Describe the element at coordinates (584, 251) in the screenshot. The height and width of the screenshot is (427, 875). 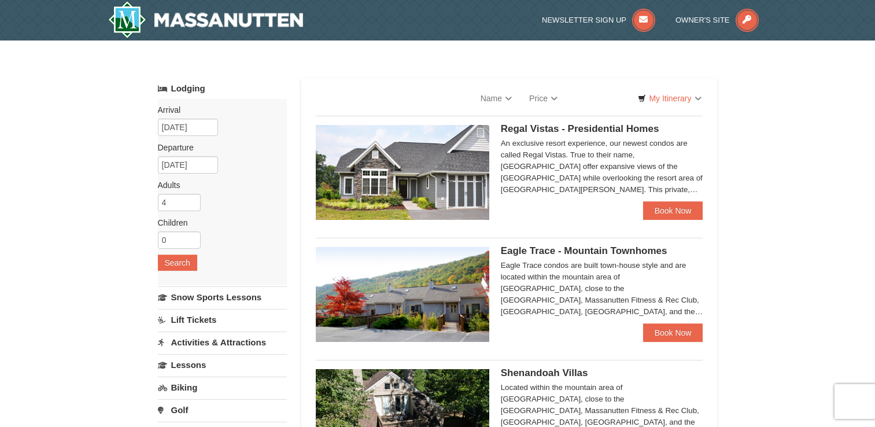
I see `span: Eagle Trace - Mountain Townhomes` at that location.